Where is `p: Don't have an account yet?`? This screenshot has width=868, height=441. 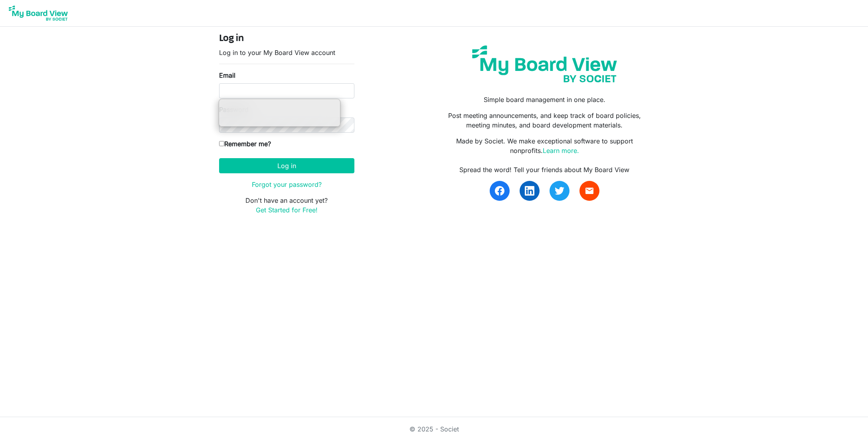 p: Don't have an account yet? is located at coordinates (287, 205).